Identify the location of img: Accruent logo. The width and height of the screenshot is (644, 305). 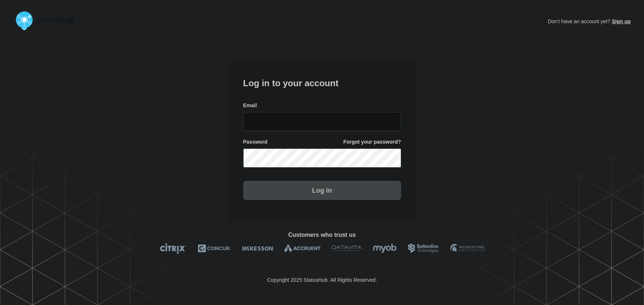
(302, 248).